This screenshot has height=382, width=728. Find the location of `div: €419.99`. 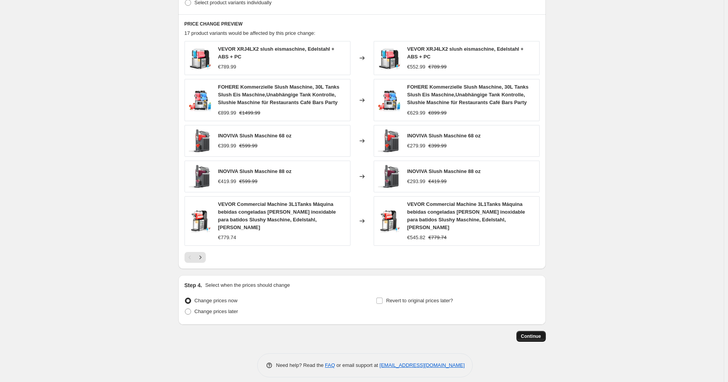

div: €419.99 is located at coordinates (227, 181).